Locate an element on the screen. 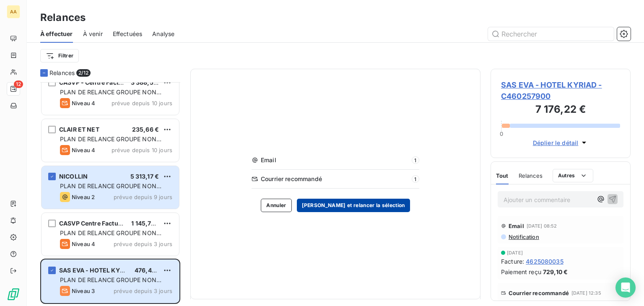 The width and height of the screenshot is (644, 306). span: 729,10 € is located at coordinates (555, 271).